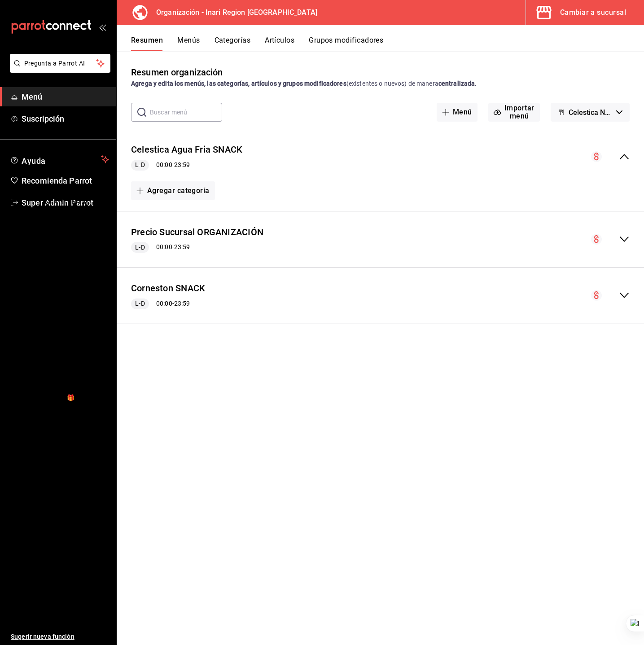 This screenshot has height=645, width=644. Describe the element at coordinates (280, 44) in the screenshot. I see `button: Artículos` at that location.